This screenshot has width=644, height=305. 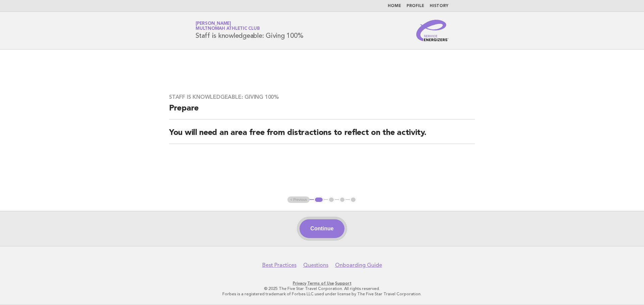 What do you see at coordinates (320, 283) in the screenshot?
I see `a: Terms of Use` at bounding box center [320, 283].